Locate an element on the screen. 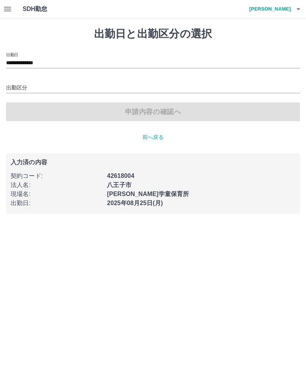 The image size is (306, 369). b: 八王子市 is located at coordinates (119, 185).